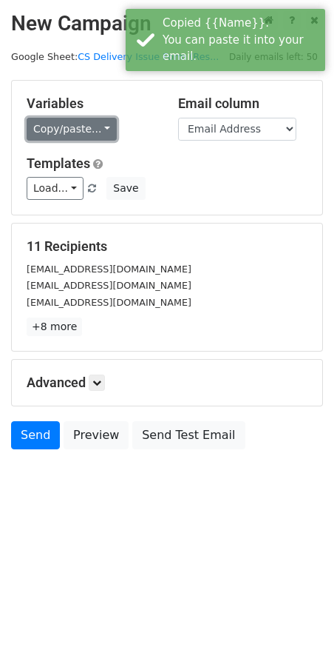  Describe the element at coordinates (55, 188) in the screenshot. I see `a: Load...` at that location.